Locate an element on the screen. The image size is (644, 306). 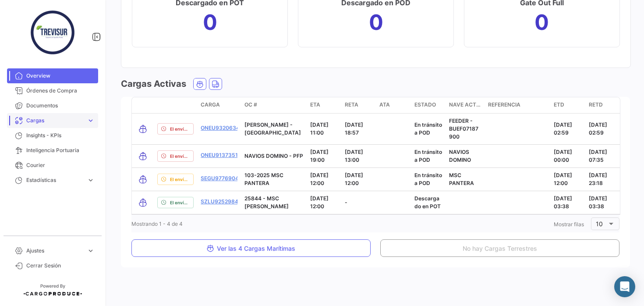
span: Inteligencia Portuaria is located at coordinates (60, 150).